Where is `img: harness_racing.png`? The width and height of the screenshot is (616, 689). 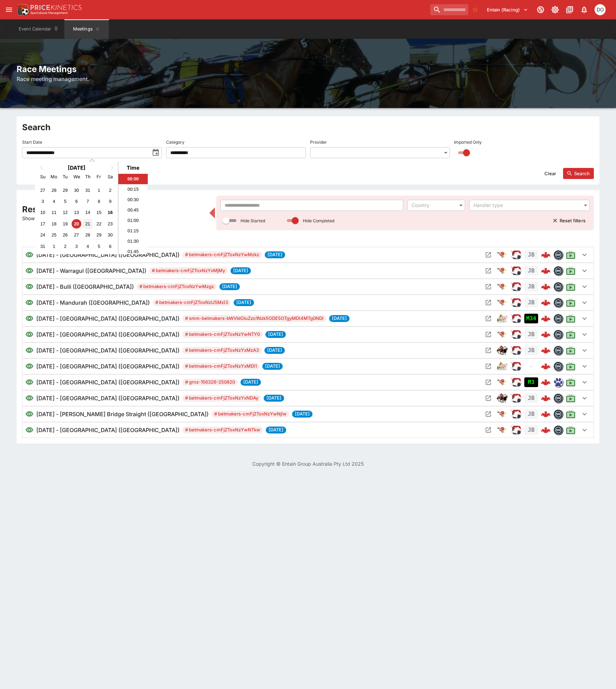 img: harness_racing.png is located at coordinates (502, 367).